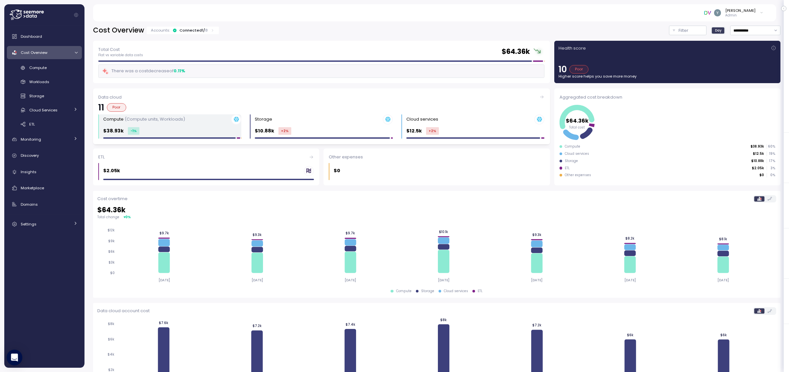 This screenshot has width=789, height=372. Describe the element at coordinates (321, 97) in the screenshot. I see `div: Data cloud` at that location.